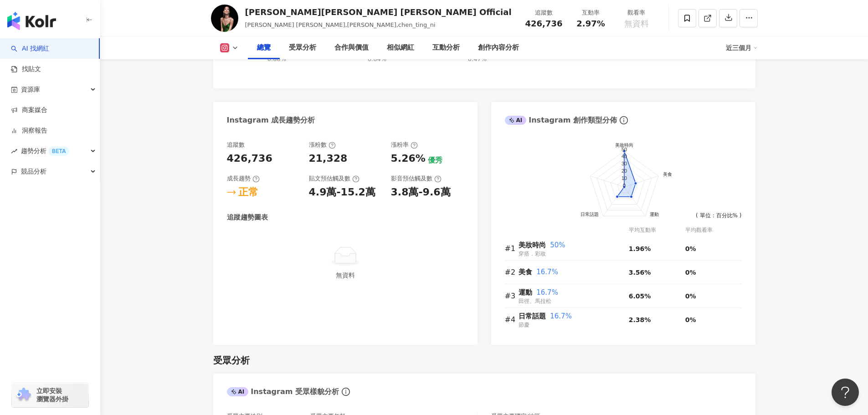  I want to click on text: 30, so click(624, 164).